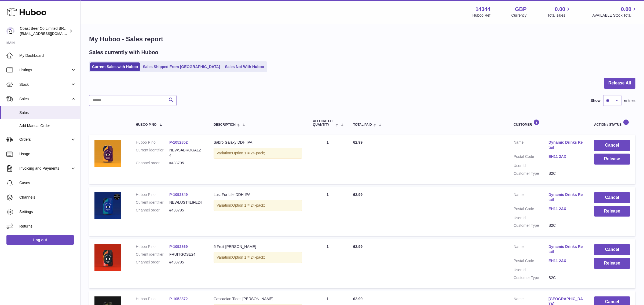 The height and width of the screenshot is (305, 644). What do you see at coordinates (244, 67) in the screenshot?
I see `a: Sales Not With Huboo` at bounding box center [244, 67].